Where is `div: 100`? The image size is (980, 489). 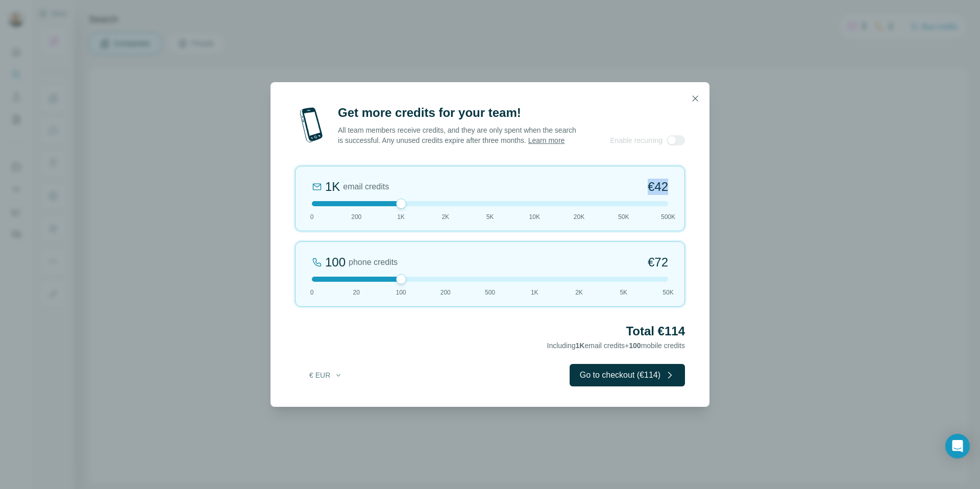 div: 100 is located at coordinates (336, 262).